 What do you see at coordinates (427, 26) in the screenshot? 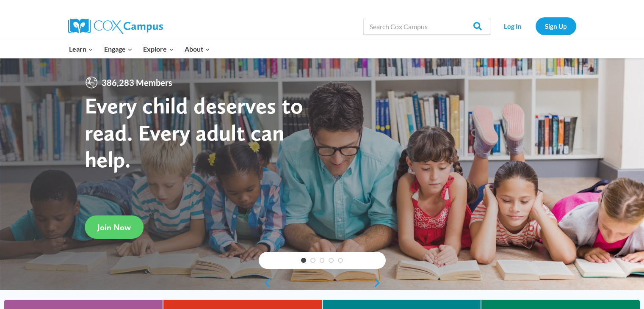
I see `input: Search Cox Campus` at bounding box center [427, 26].